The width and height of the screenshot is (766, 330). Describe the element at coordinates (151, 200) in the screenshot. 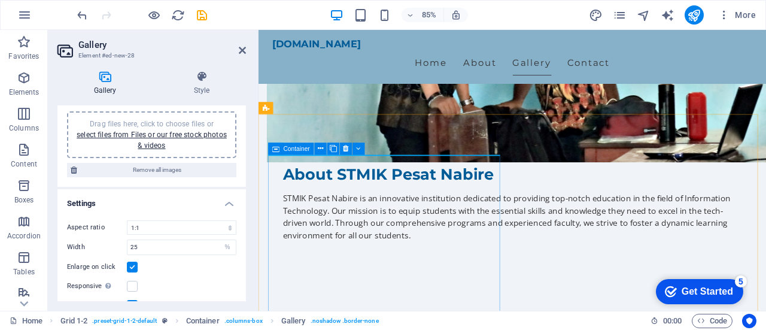

I see `h4: Settings` at that location.